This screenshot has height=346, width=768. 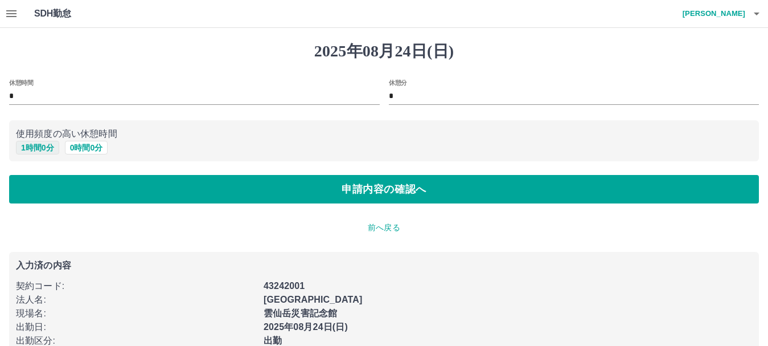 What do you see at coordinates (306, 326) in the screenshot?
I see `b: 2025年08月24日(日)` at bounding box center [306, 326].